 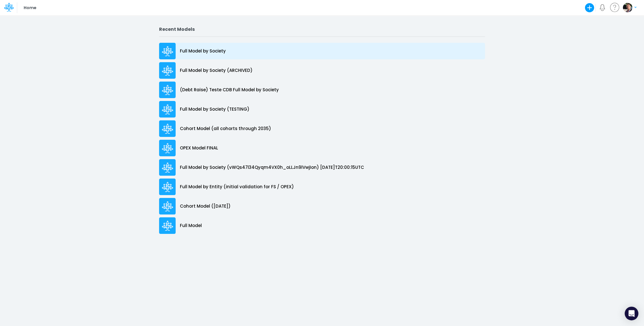 I want to click on p: Full Model by Society (ARCHIVED), so click(x=216, y=71).